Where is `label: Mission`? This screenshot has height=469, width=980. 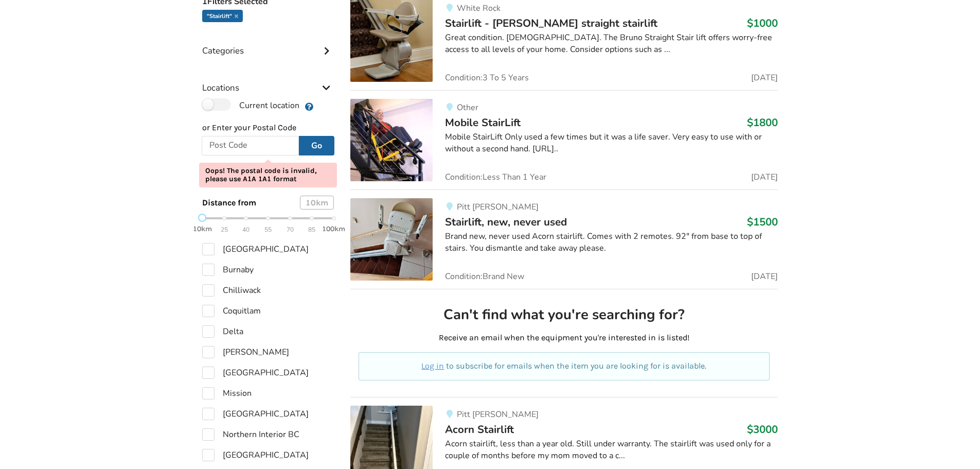
label: Mission is located at coordinates (227, 393).